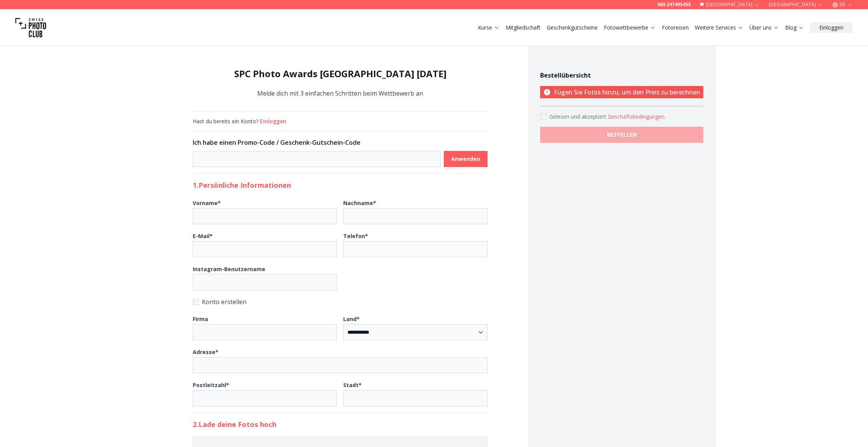 The image size is (868, 447). I want to click on div: Hast du bereits ein Konto?, so click(340, 122).